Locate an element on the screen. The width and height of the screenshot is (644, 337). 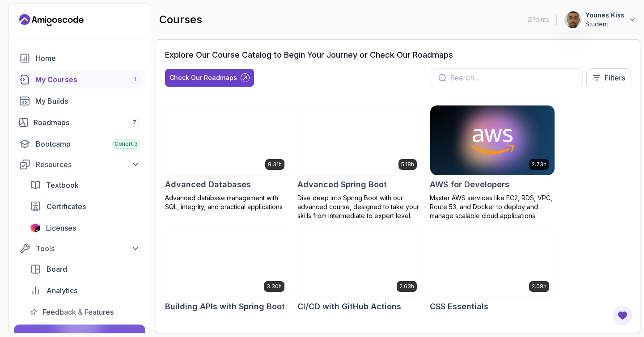
div: Tools is located at coordinates (88, 248).